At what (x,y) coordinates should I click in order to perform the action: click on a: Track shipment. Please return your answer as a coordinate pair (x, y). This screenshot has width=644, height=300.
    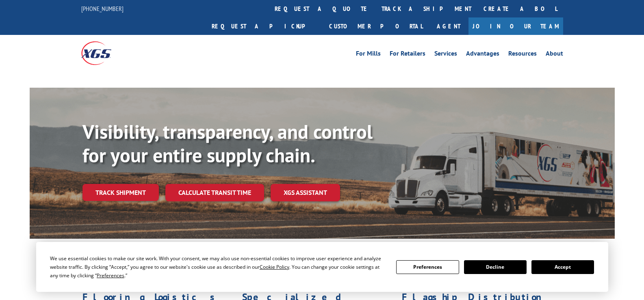
    Looking at the image, I should click on (121, 192).